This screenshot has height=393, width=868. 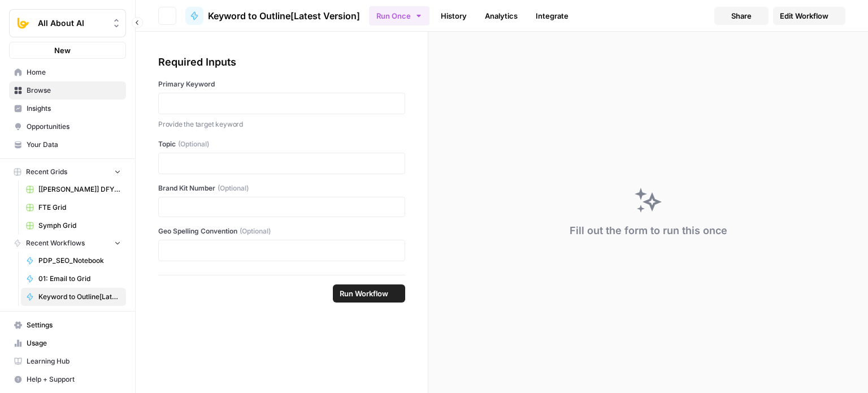 I want to click on a: Analytics, so click(x=501, y=16).